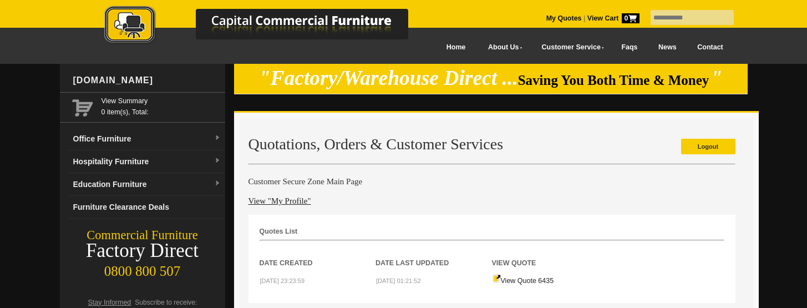 Image resolution: width=807 pixels, height=308 pixels. What do you see at coordinates (143, 251) in the screenshot?
I see `div: Factory Direct` at bounding box center [143, 251].